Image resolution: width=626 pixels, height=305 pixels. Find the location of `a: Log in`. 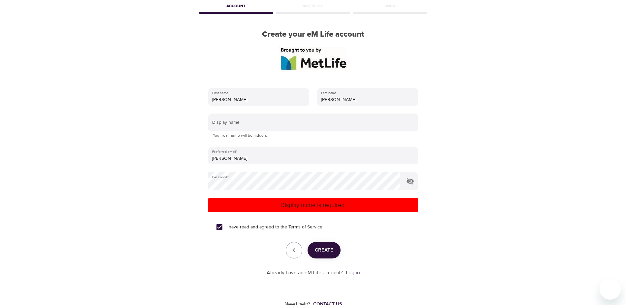

a: Log in is located at coordinates (353, 273).